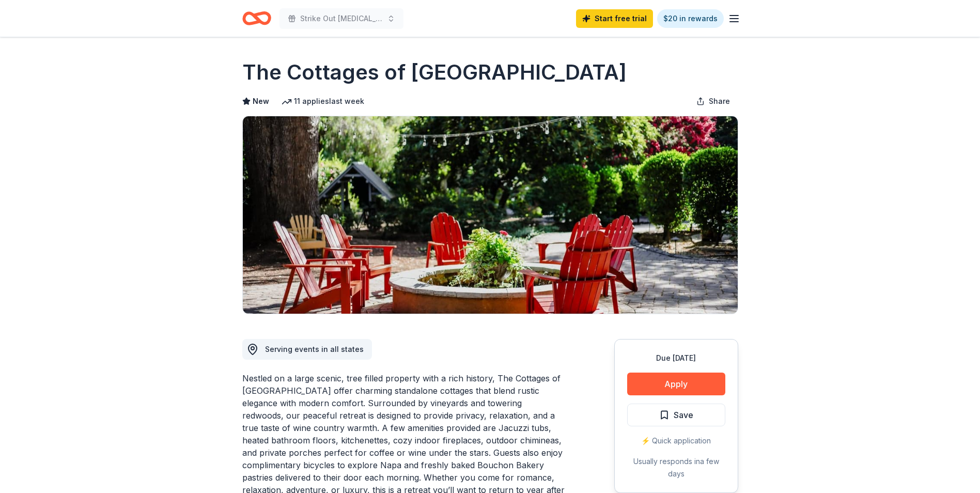  What do you see at coordinates (676, 441) in the screenshot?
I see `div: ⚡️ Quick application` at bounding box center [676, 441].